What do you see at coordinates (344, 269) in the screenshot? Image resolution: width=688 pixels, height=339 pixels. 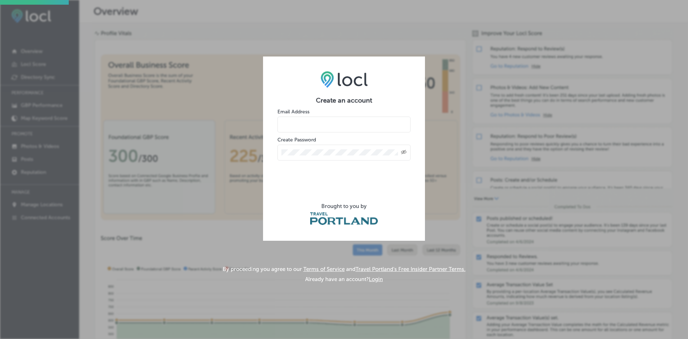 I see `p: By proceeding you agree to our` at bounding box center [344, 269].